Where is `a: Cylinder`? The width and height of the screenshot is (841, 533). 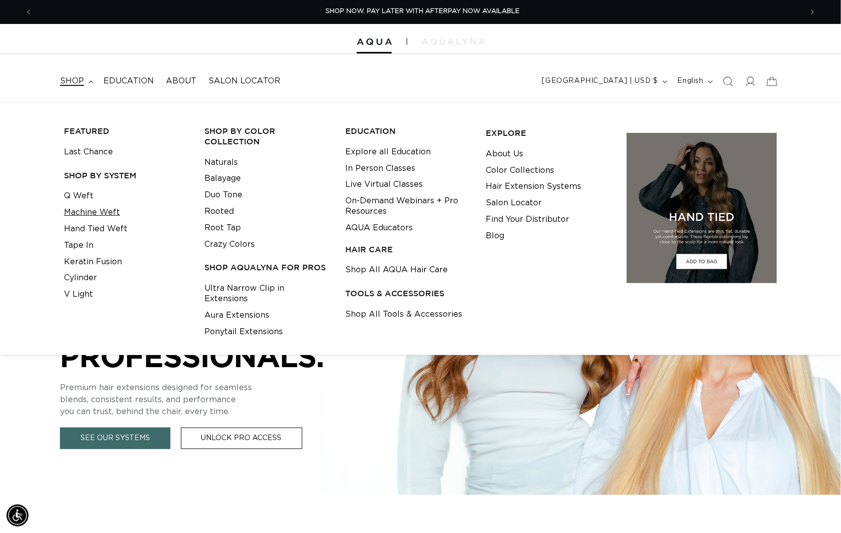 a: Cylinder is located at coordinates (80, 278).